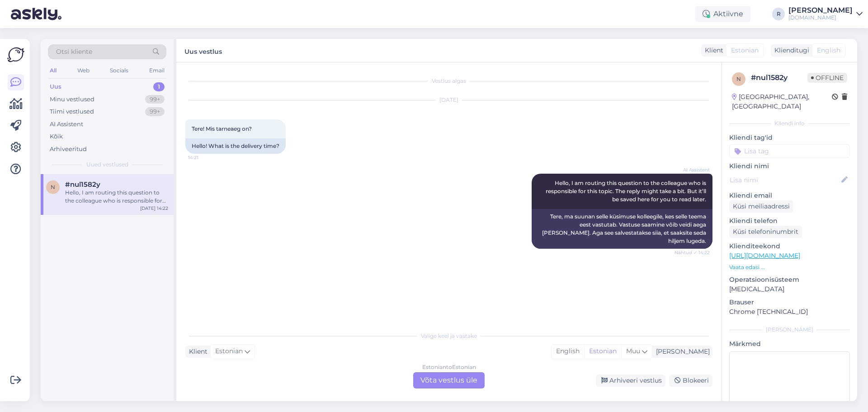 This screenshot has height=412, width=868. I want to click on div: Klienditugi, so click(790, 50).